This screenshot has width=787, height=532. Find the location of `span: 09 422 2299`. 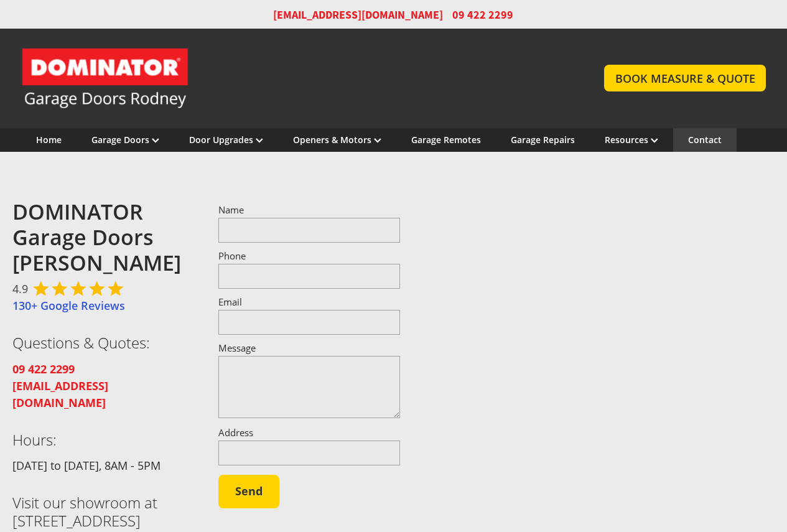

span: 09 422 2299 is located at coordinates (483, 15).